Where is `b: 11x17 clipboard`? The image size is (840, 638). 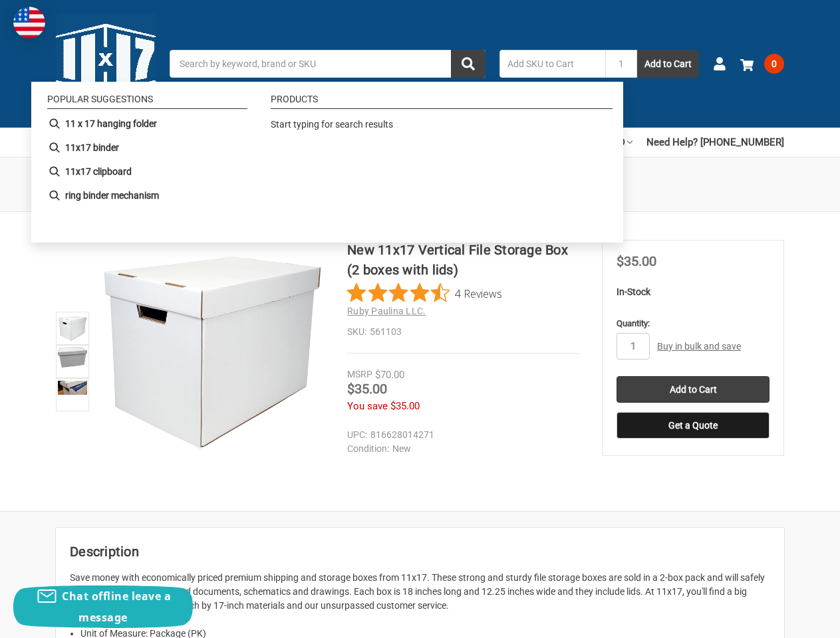
b: 11x17 clipboard is located at coordinates (99, 171).